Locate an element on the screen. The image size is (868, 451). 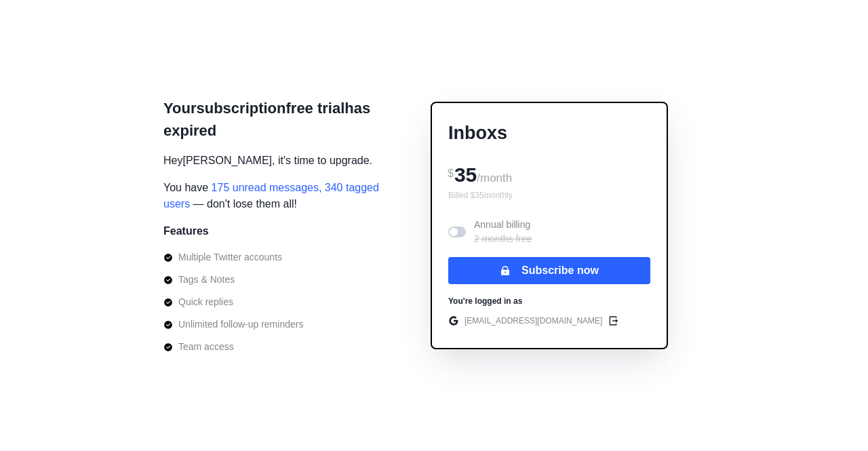
p: Billed $ 35 monthly is located at coordinates (550, 196).